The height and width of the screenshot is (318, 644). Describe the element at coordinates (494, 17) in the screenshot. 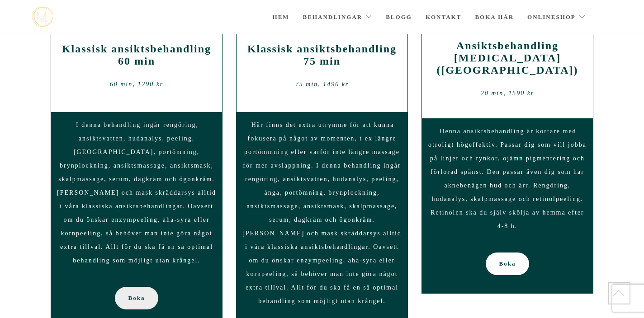

I see `a: Boka här` at that location.